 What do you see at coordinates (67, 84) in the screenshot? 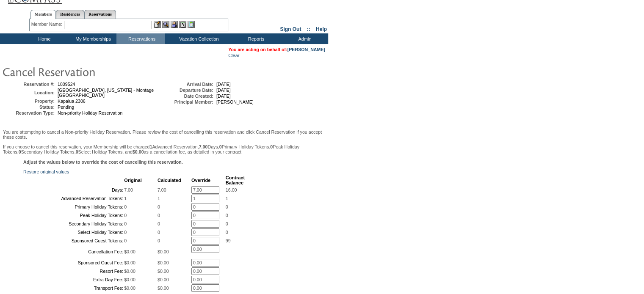
I see `span: 1809524` at bounding box center [67, 84].